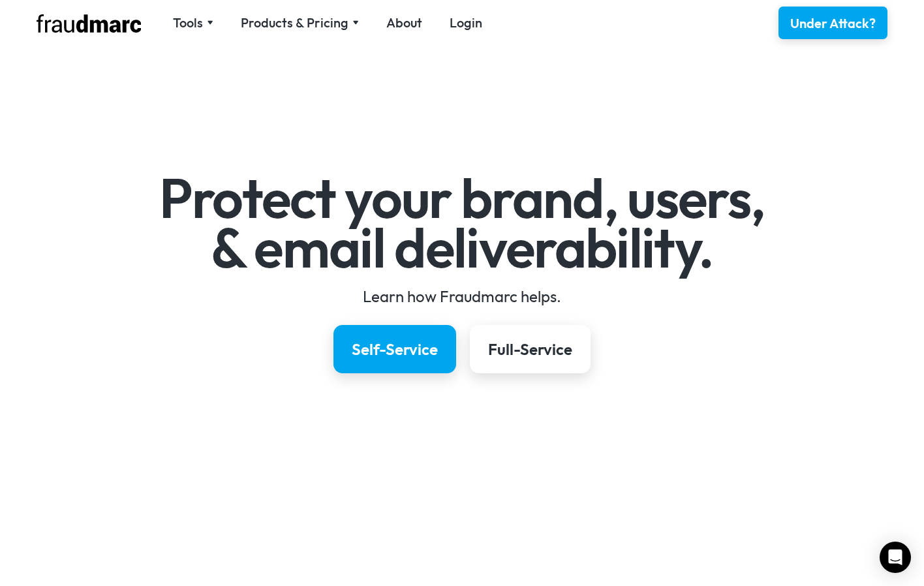 This screenshot has height=586, width=924. Describe the element at coordinates (895, 557) in the screenshot. I see `div: Open Intercom Messenger` at that location.